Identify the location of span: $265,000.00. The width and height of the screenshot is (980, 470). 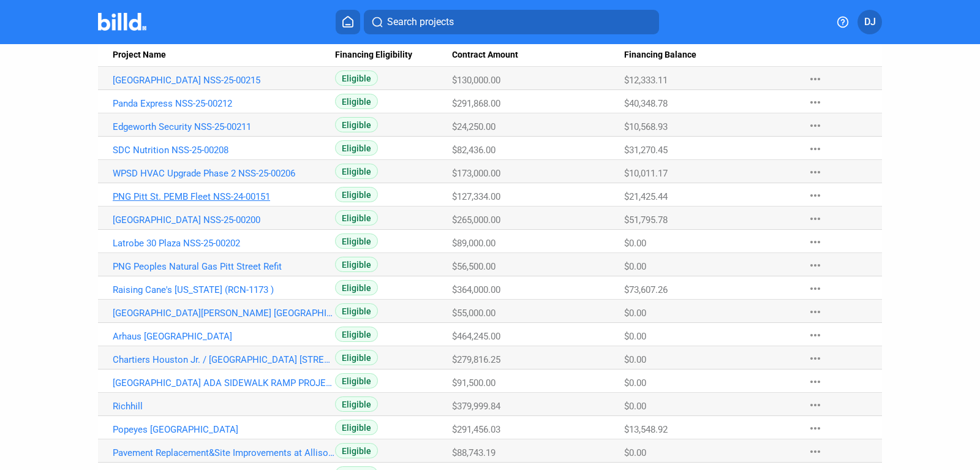
(476, 220).